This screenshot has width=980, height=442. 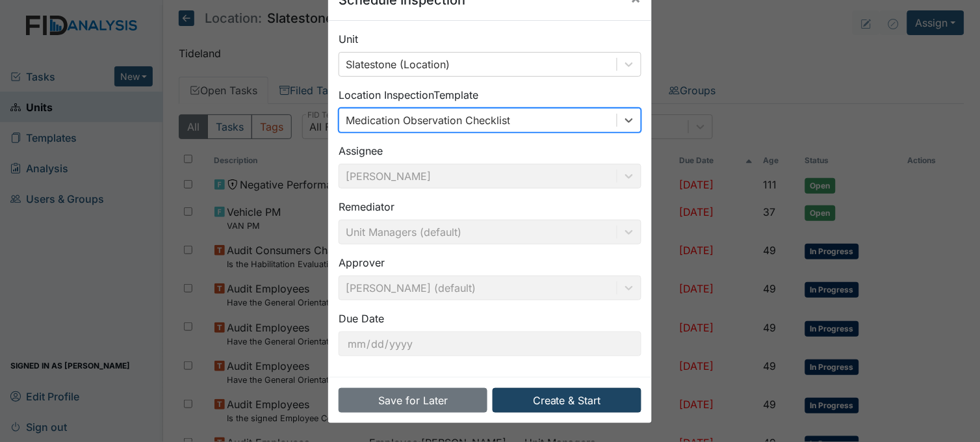 What do you see at coordinates (361, 262) in the screenshot?
I see `label: Approver` at bounding box center [361, 262].